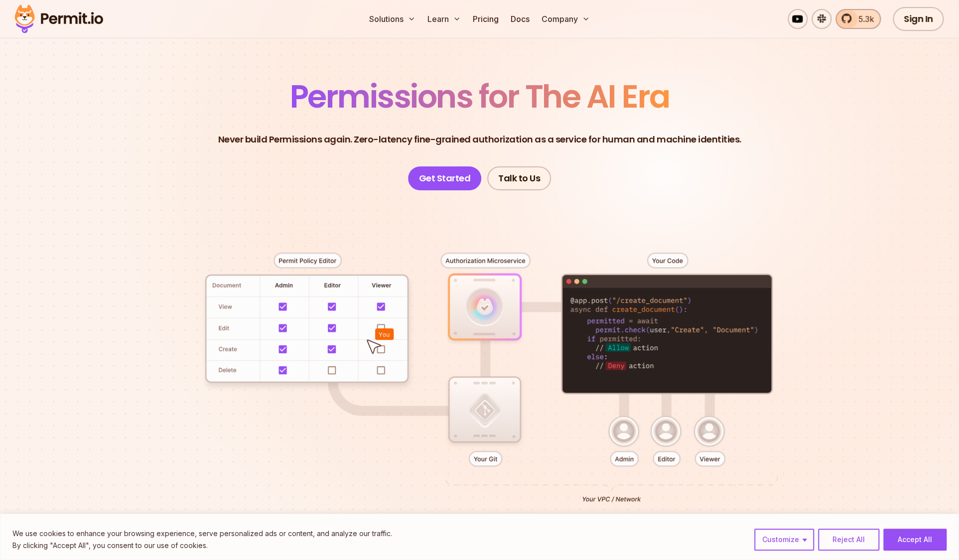  I want to click on p: Never build Permissions again. Zero-latency fine-grained authorization as a service for human and..., so click(480, 139).